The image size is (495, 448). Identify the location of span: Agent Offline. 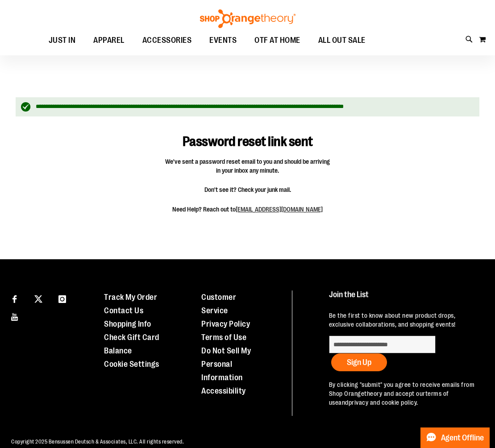
(463, 438).